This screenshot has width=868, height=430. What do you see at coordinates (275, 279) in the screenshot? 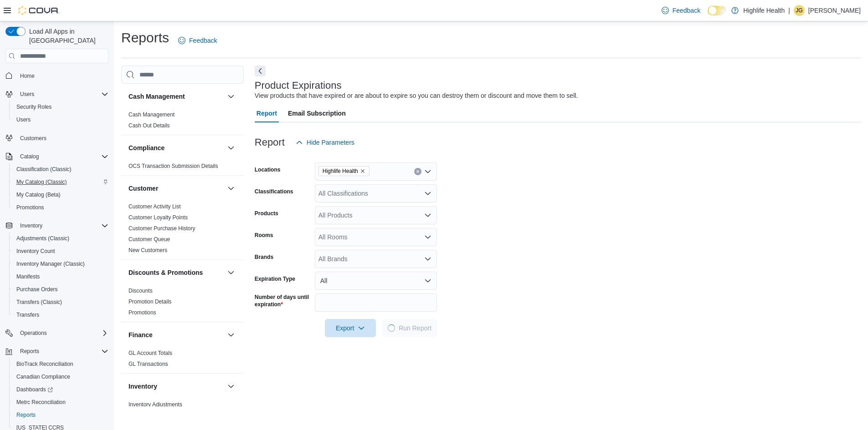
I see `label: Expiration Type` at bounding box center [275, 279].